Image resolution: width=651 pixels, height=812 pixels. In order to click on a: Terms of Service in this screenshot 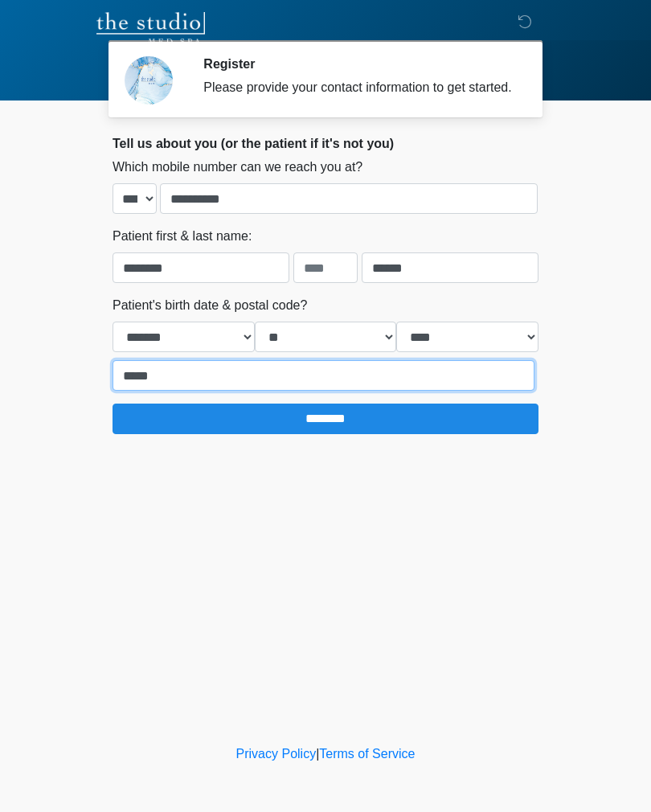, I will do `click(366, 753)`.